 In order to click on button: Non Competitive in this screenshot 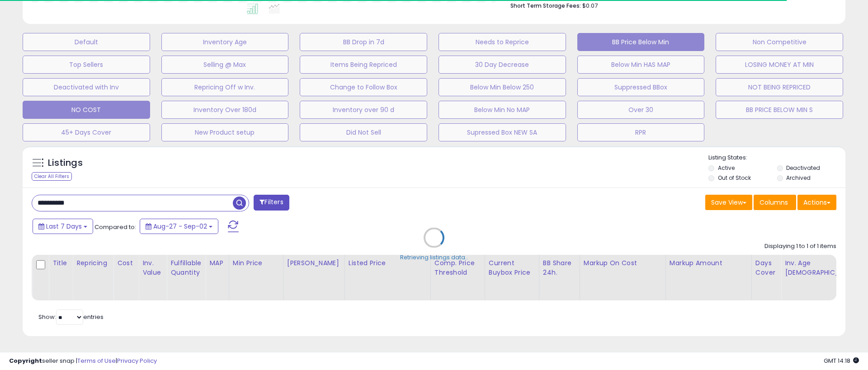, I will do `click(779, 42)`.